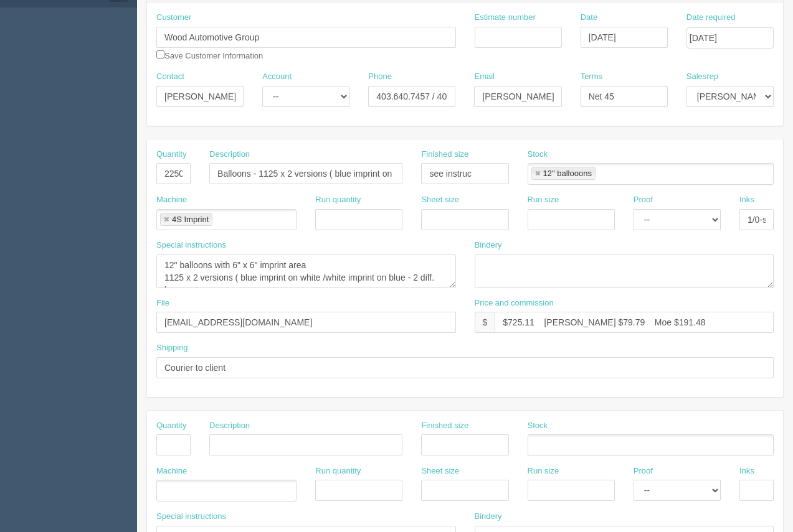 This screenshot has height=532, width=793. I want to click on label: Estimate number, so click(505, 17).